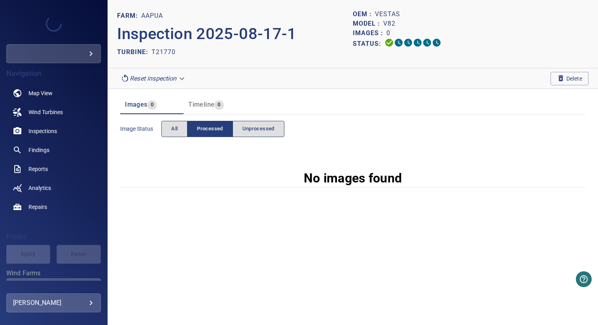  I want to click on div: imageStatus, so click(223, 129).